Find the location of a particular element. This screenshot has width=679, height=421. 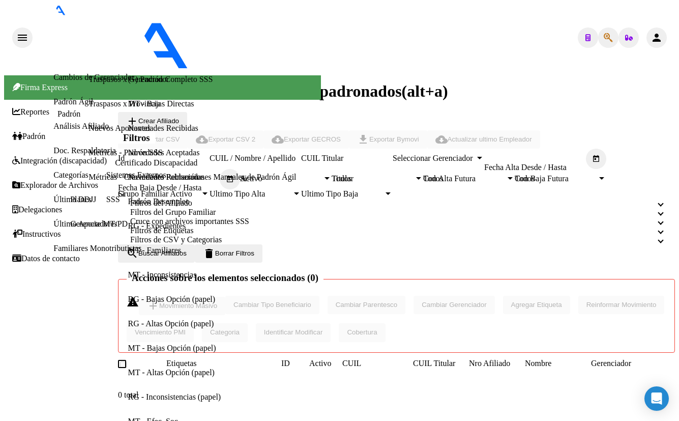

a: Datos de contacto is located at coordinates (46, 258).